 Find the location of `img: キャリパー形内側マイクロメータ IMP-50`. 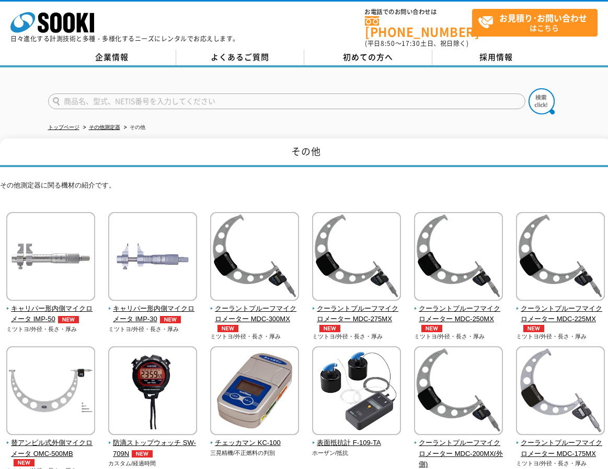

img: キャリパー形内側マイクロメータ IMP-50 is located at coordinates (51, 258).